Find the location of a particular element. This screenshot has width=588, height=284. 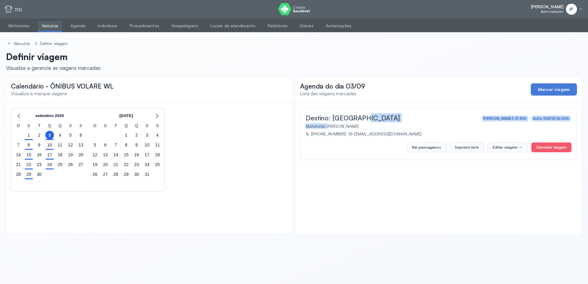

div: segunda-feira, 27 de out. de 2025 is located at coordinates (105, 174).